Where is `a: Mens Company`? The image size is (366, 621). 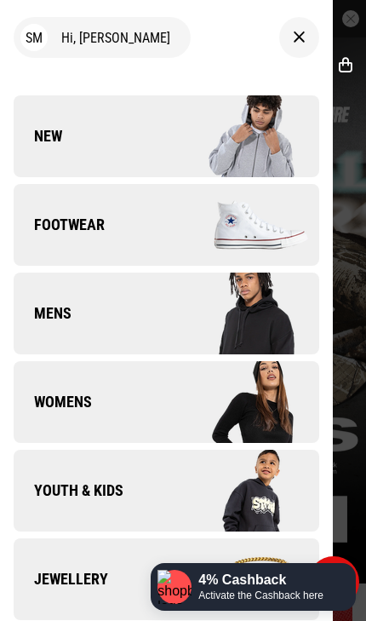
a: Mens Company is located at coordinates (166, 313).